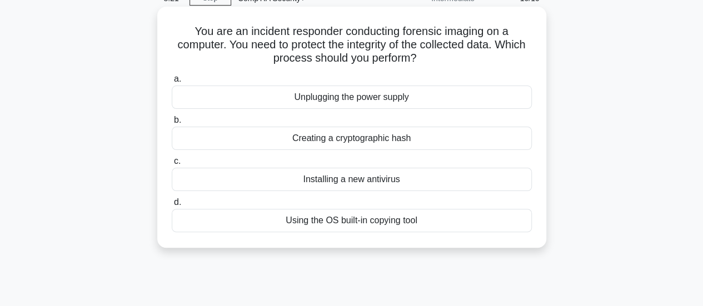 Image resolution: width=703 pixels, height=306 pixels. What do you see at coordinates (352, 97) in the screenshot?
I see `div: Unplugging the power supply` at bounding box center [352, 97].